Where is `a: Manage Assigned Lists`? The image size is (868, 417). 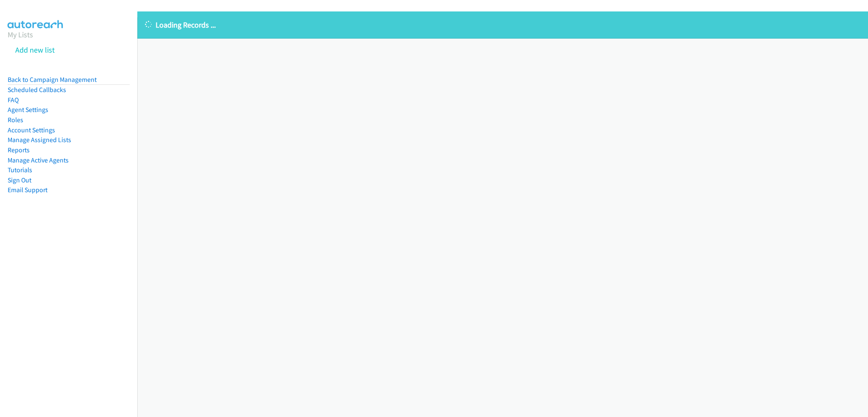 a: Manage Assigned Lists is located at coordinates (40, 139).